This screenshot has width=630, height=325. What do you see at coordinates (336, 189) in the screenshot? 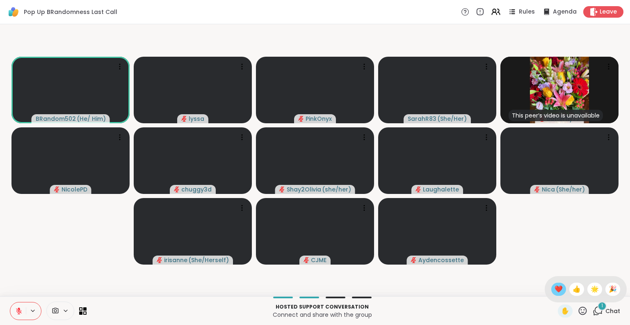
I see `span: ( she/her )` at bounding box center [336, 189].